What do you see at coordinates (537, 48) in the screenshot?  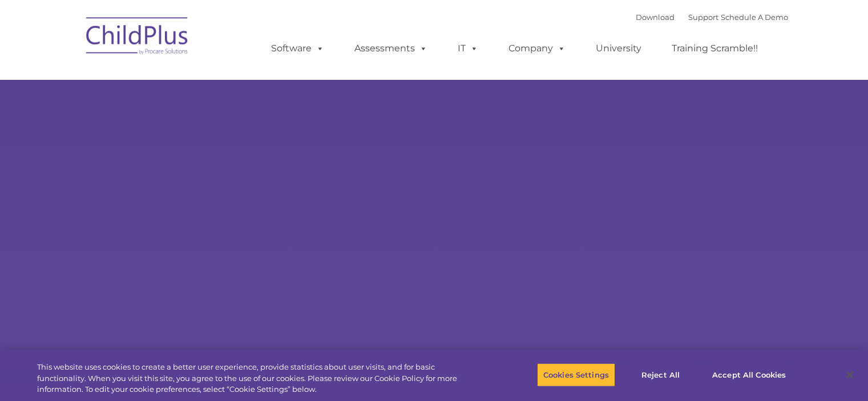 I see `a: Company` at bounding box center [537, 48].